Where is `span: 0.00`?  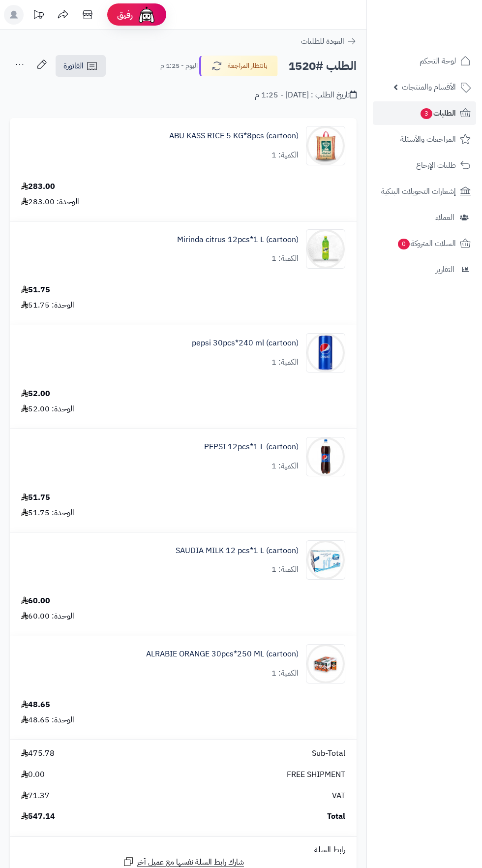 span: 0.00 is located at coordinates (33, 775).